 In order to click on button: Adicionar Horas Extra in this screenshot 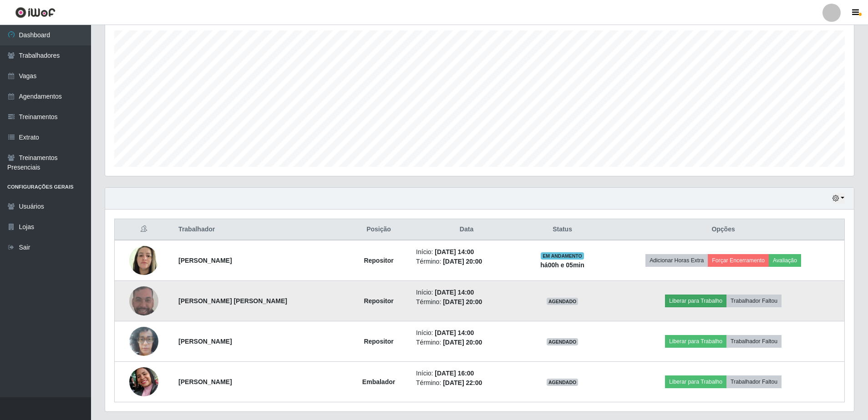, I will do `click(676, 261)`.